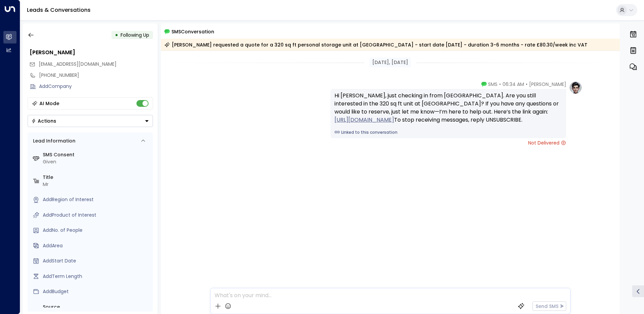  Describe the element at coordinates (513, 84) in the screenshot. I see `span: 06:34 AM` at that location.